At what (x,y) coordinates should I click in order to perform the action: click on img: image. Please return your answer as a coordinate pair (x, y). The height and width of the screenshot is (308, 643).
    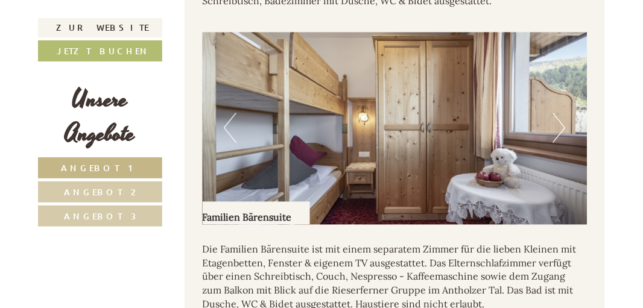
    Looking at the image, I should click on (395, 128).